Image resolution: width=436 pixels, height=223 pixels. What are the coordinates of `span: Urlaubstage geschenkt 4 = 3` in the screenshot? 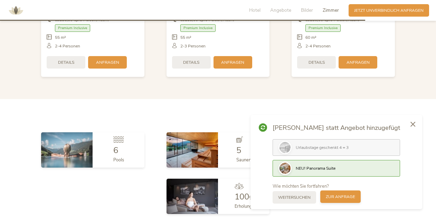 It's located at (322, 147).